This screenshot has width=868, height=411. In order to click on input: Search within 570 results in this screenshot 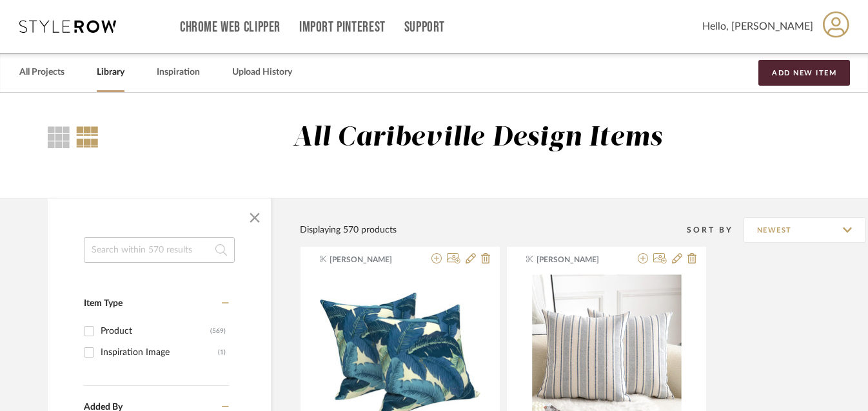, I will do `click(160, 250)`.